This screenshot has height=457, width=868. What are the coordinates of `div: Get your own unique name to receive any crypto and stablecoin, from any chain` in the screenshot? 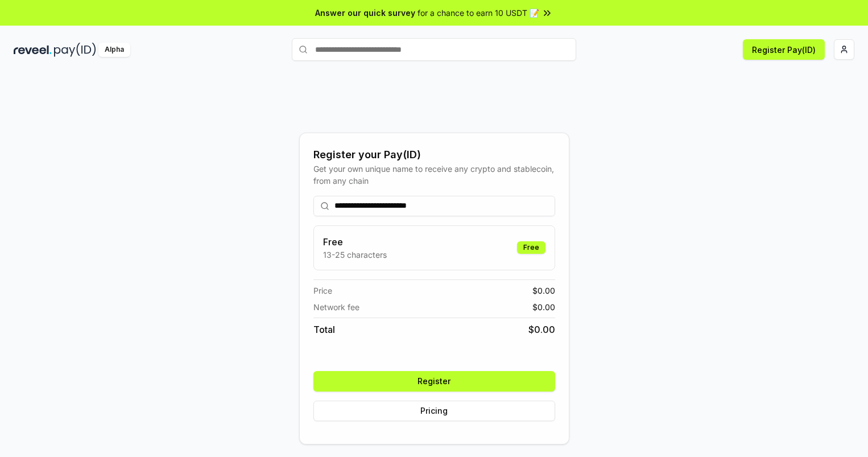 It's located at (434, 175).